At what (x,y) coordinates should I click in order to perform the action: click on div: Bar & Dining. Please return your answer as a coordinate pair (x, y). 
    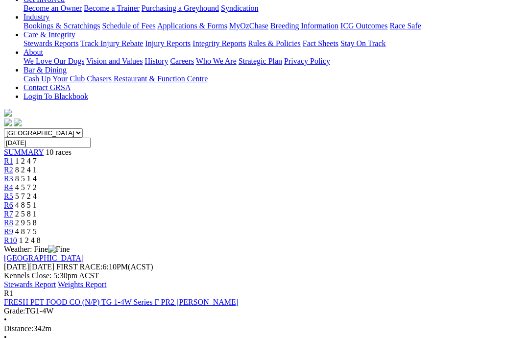
    Looking at the image, I should click on (274, 79).